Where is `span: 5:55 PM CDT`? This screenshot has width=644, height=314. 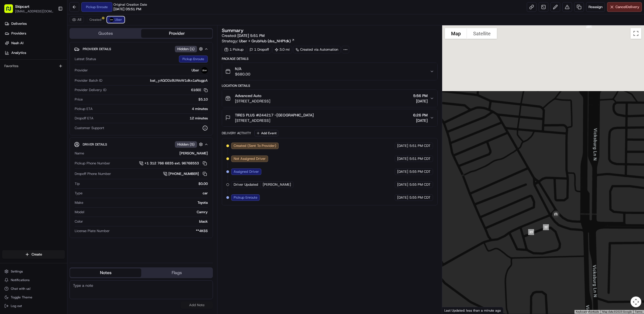
span: 5:55 PM CDT is located at coordinates (420, 172).